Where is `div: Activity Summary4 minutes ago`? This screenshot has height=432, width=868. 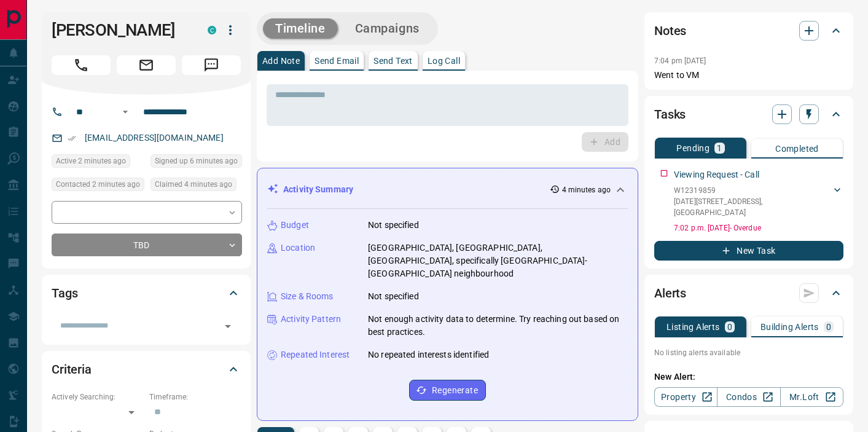
div: Activity Summary4 minutes ago is located at coordinates (447, 189).